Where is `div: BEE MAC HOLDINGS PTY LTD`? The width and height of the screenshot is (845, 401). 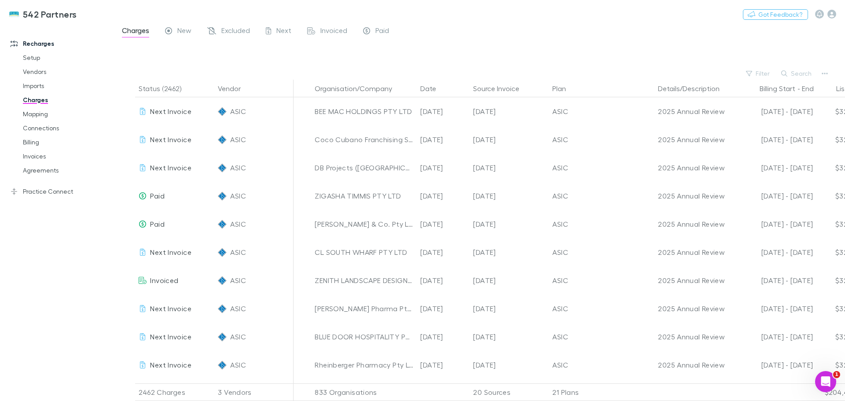 div: BEE MAC HOLDINGS PTY LTD is located at coordinates (364, 111).